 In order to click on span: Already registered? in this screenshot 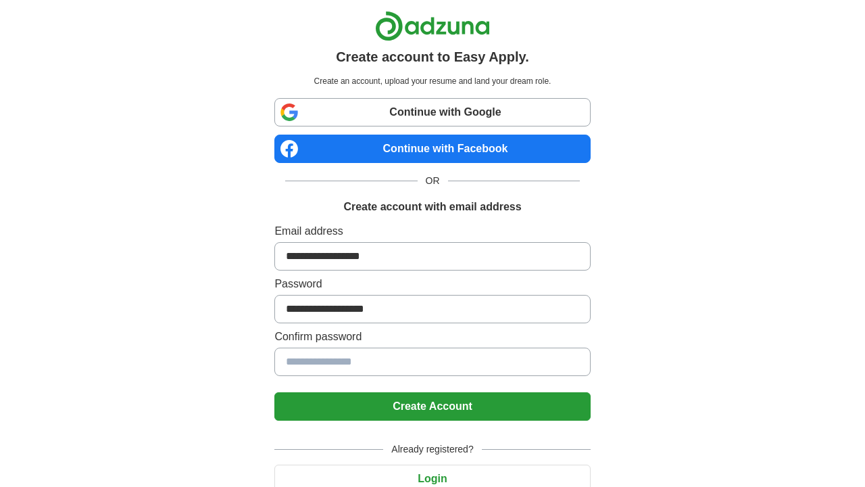, I will do `click(432, 449)`.